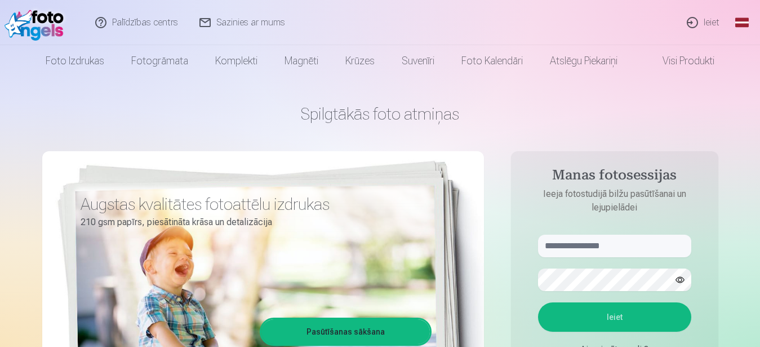 The image size is (760, 347). Describe the element at coordinates (584, 61) in the screenshot. I see `a: Atslēgu piekariņi` at that location.